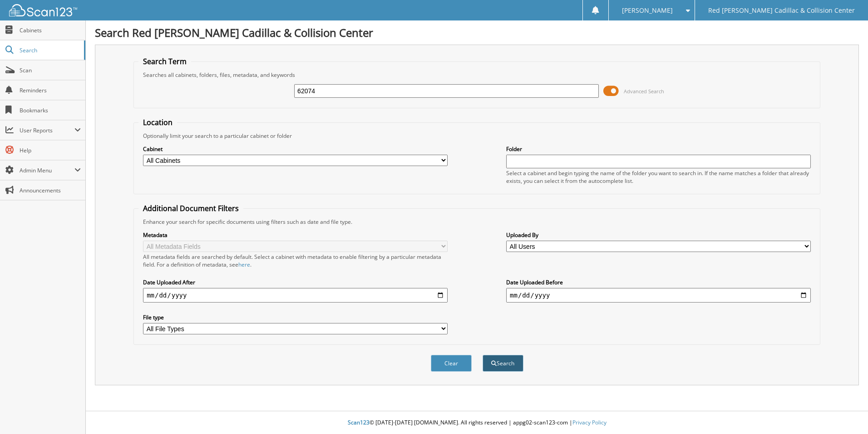 The height and width of the screenshot is (434, 868). I want to click on span: Cabinets, so click(50, 30).